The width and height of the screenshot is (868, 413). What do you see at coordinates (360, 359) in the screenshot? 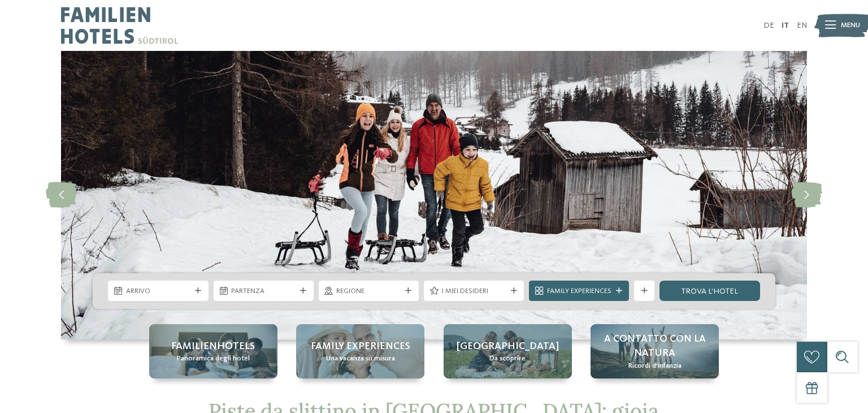
I see `span: Una vacanza su misura` at bounding box center [360, 359].